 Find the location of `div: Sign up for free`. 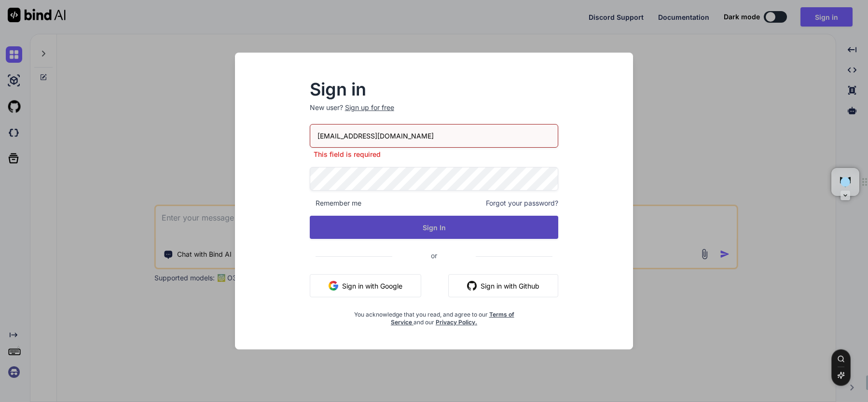

div: Sign up for free is located at coordinates (369, 108).